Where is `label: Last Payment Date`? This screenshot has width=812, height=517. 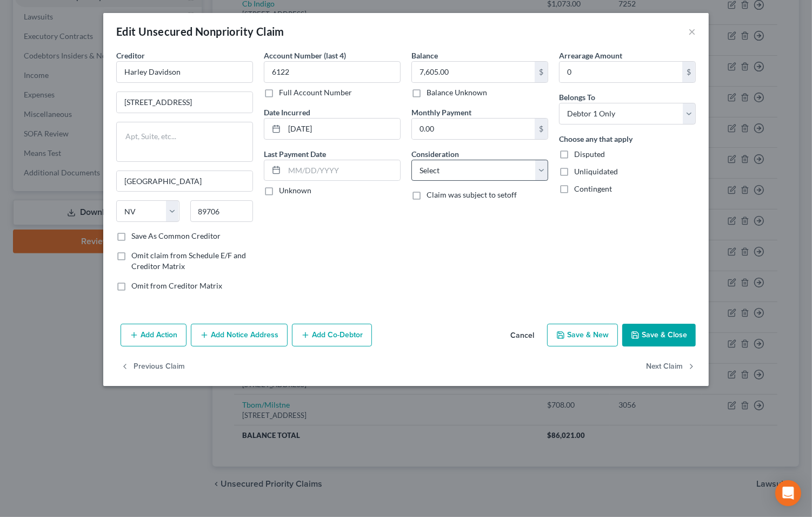
label: Last Payment Date is located at coordinates (295, 154).